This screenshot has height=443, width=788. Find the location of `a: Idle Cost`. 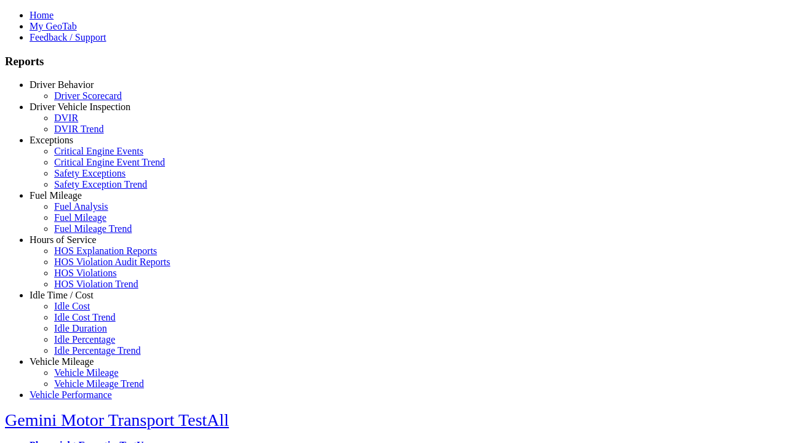

a: Idle Cost is located at coordinates (72, 306).